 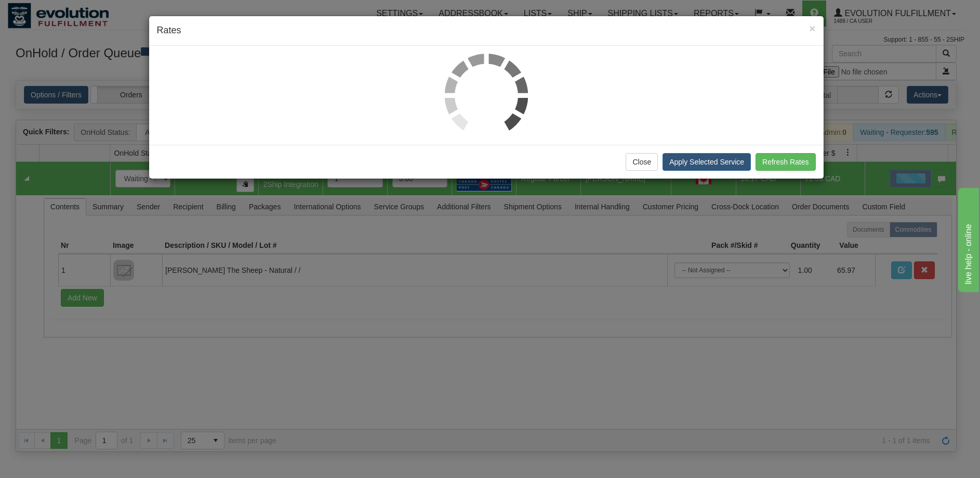 I want to click on h4: Rates, so click(x=487, y=31).